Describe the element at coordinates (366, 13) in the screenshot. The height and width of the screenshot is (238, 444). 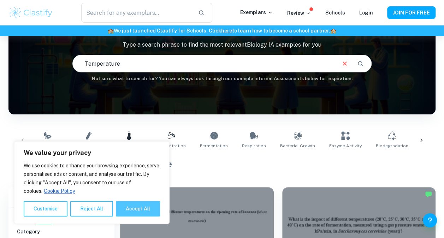
I see `a: Login` at that location.